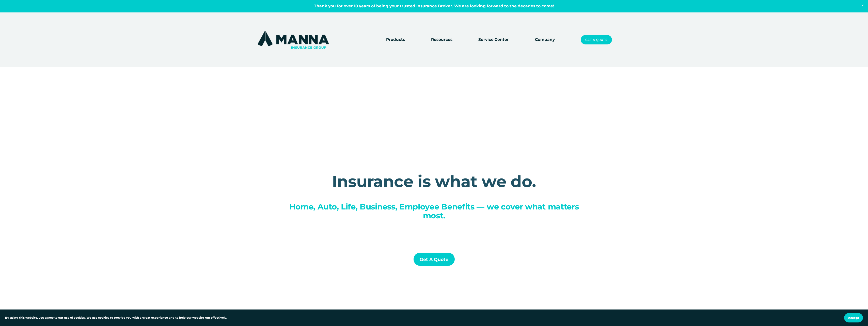 The height and width of the screenshot is (326, 868). I want to click on span: Resources, so click(442, 40).